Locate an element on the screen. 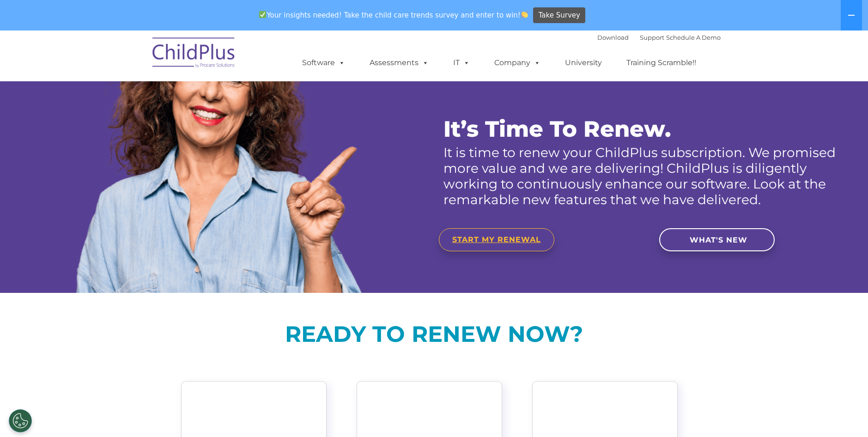 The image size is (868, 437). a: WHAT'S NEW is located at coordinates (717, 240).